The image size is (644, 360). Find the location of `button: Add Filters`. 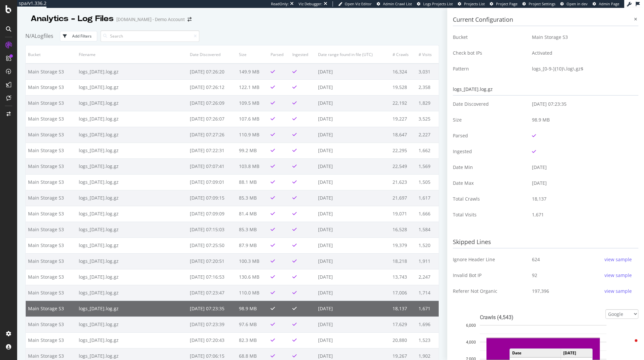

button: Add Filters is located at coordinates (78, 36).